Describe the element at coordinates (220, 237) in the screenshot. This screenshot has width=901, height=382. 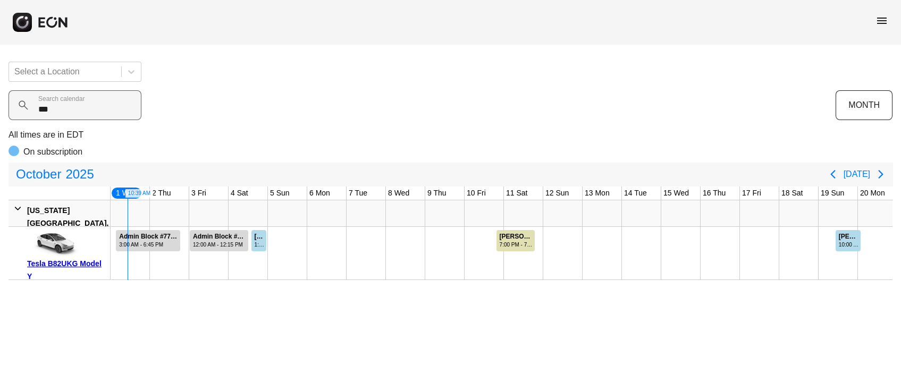
I see `div: Admin Block #77323` at that location.